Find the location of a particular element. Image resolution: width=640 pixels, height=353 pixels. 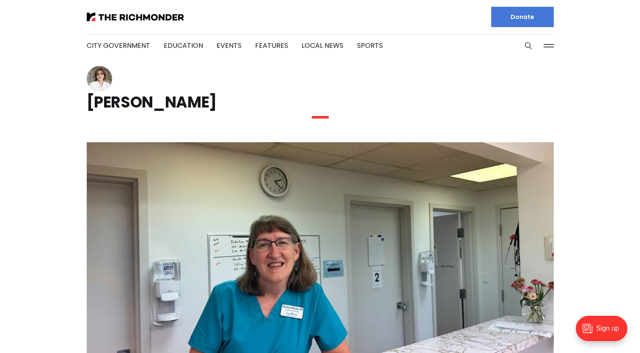

button: Search this site is located at coordinates (529, 46).